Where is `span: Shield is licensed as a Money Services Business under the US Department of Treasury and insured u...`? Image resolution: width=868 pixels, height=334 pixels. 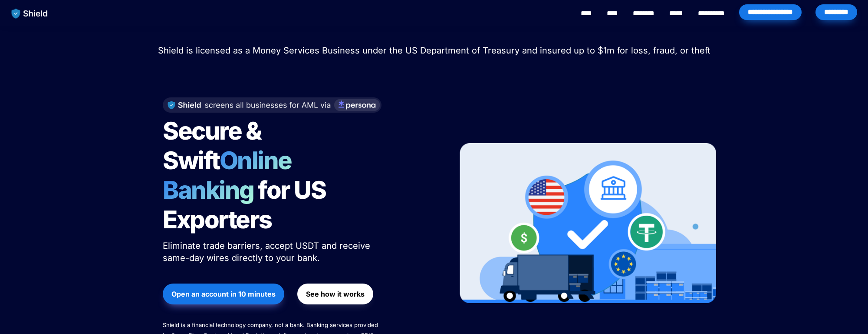 span: Shield is licensed as a Money Services Business under the US Department of Treasury and insured u... is located at coordinates (434, 50).